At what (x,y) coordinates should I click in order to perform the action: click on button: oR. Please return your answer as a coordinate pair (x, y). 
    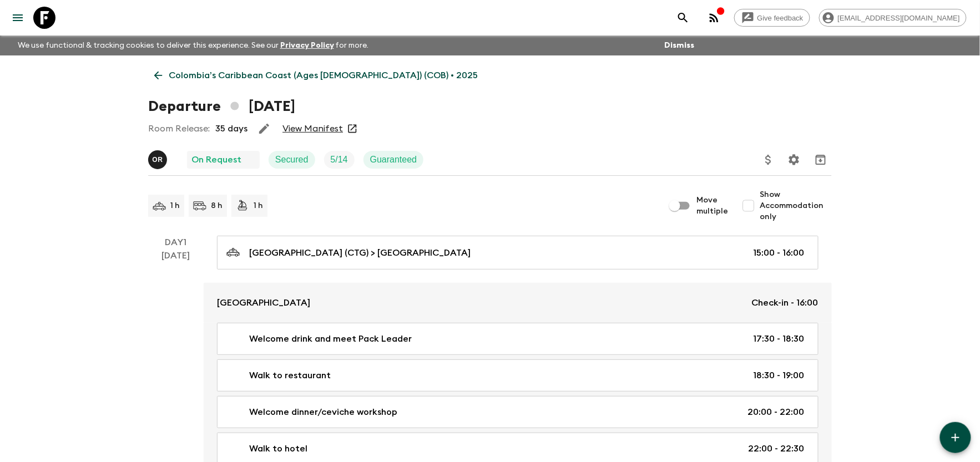
    Looking at the image, I should click on (158, 160).